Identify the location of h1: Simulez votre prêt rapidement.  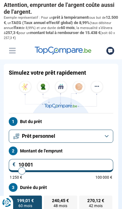
(47, 73).